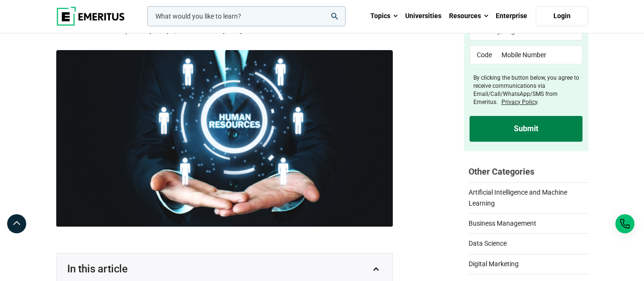 This screenshot has height=281, width=644. I want to click on h2: Other Categories, so click(528, 171).